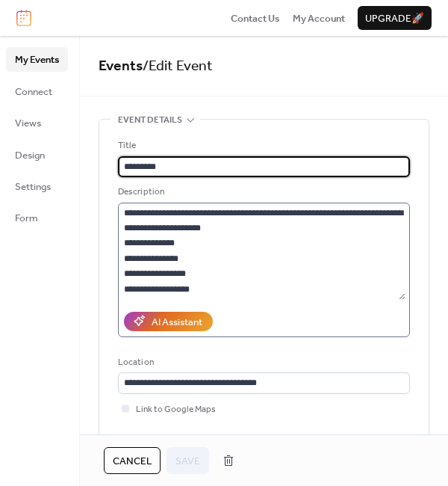  I want to click on span: Views, so click(28, 124).